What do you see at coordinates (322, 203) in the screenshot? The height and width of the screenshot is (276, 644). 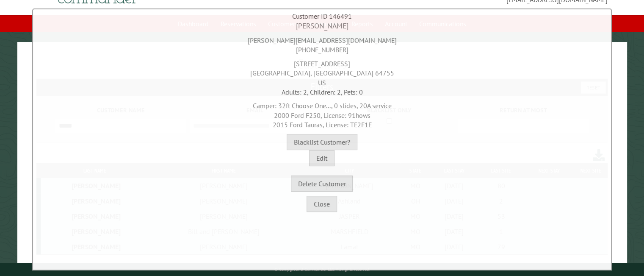 I see `button: Close` at bounding box center [322, 203].